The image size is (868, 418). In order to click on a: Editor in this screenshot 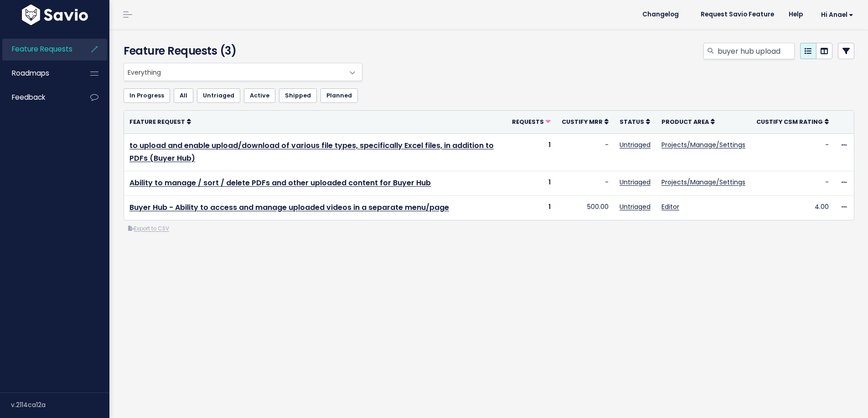, I will do `click(670, 206)`.